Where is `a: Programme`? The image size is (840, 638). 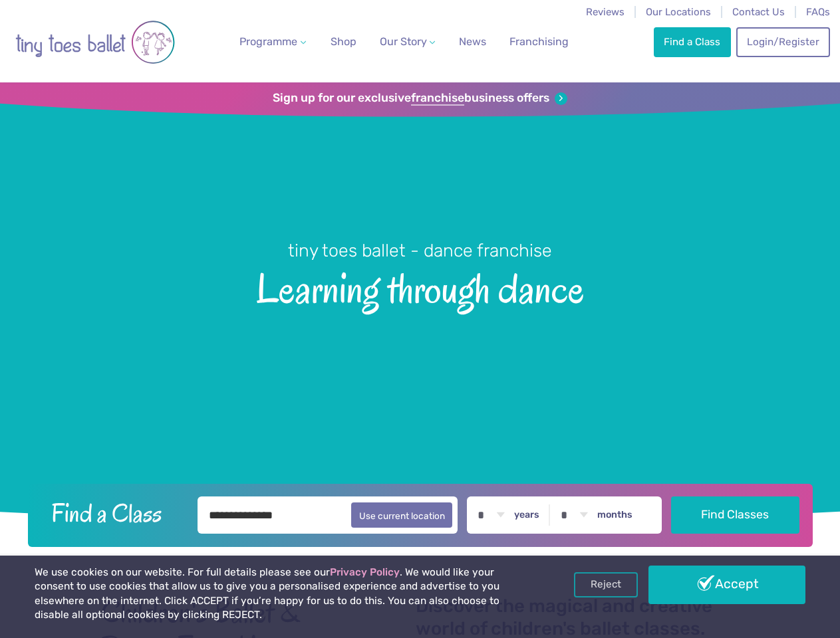 a: Programme is located at coordinates (272, 42).